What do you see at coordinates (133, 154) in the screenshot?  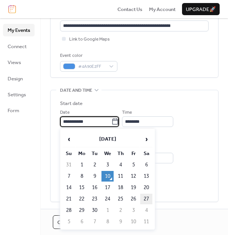 I see `th: Fr` at bounding box center [133, 154].